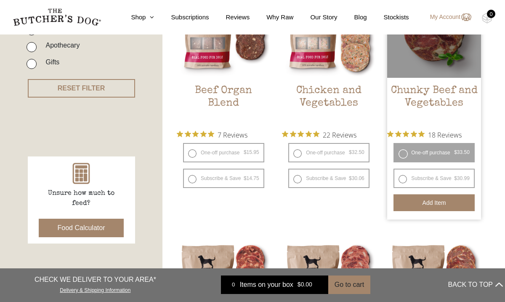  What do you see at coordinates (95, 280) in the screenshot?
I see `p: CHECK WE DELIVER TO YOUR AREA*` at bounding box center [95, 280].